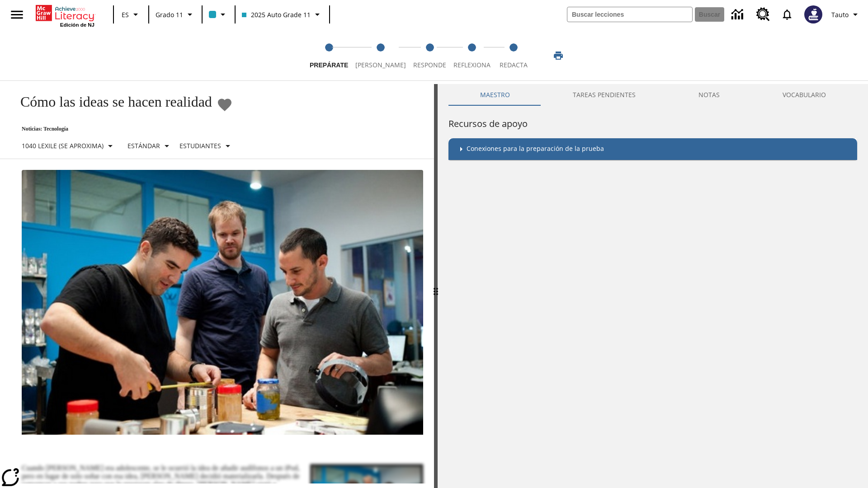 This screenshot has width=868, height=488. What do you see at coordinates (787, 15) in the screenshot?
I see `a: Notificaciones` at bounding box center [787, 15].